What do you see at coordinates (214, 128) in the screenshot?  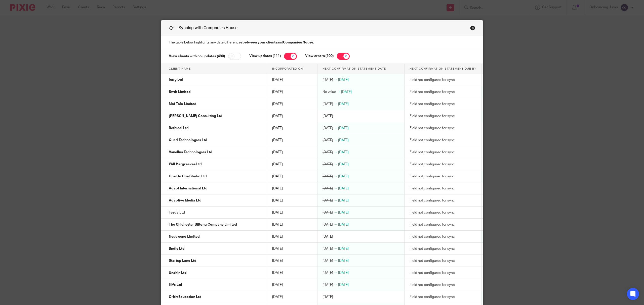 I see `td: Rethical Ltd.` at bounding box center [214, 128].